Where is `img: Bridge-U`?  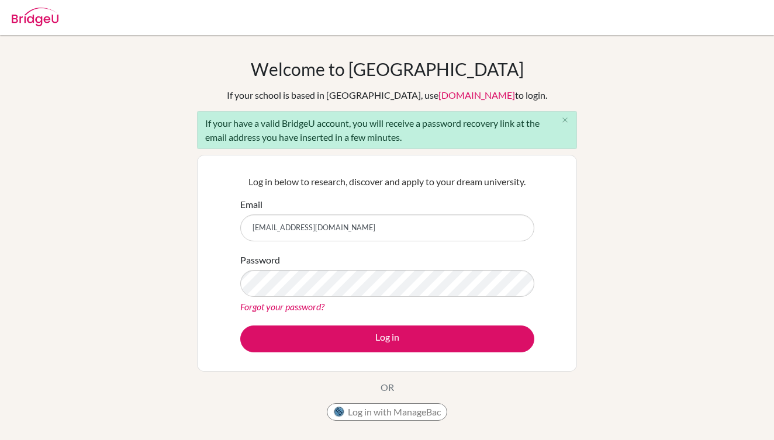
img: Bridge-U is located at coordinates (35, 17).